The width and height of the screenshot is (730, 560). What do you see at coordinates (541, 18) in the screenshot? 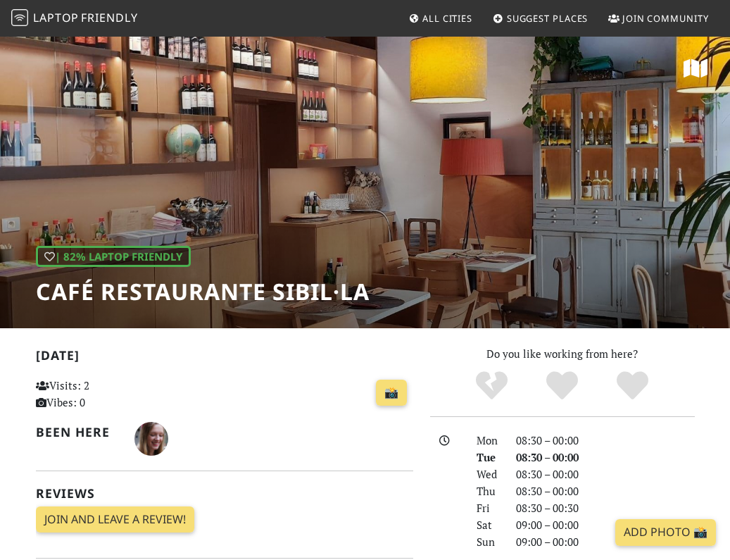
I see `a: Suggest Places` at bounding box center [541, 18].